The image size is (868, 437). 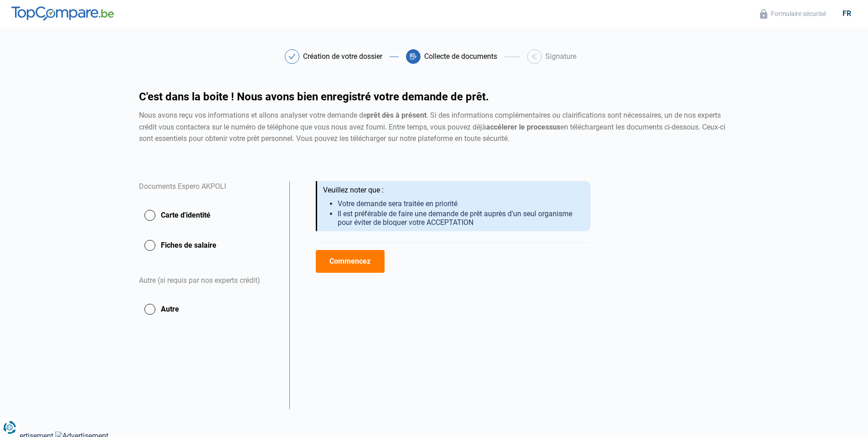 What do you see at coordinates (350, 261) in the screenshot?
I see `button: Commencez` at bounding box center [350, 261].